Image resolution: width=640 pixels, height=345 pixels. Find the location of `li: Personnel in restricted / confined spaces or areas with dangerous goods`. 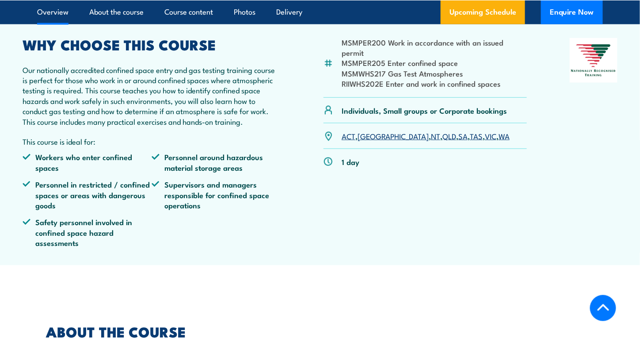

li: Personnel in restricted / confined spaces or areas with dangerous goods is located at coordinates (87, 194).